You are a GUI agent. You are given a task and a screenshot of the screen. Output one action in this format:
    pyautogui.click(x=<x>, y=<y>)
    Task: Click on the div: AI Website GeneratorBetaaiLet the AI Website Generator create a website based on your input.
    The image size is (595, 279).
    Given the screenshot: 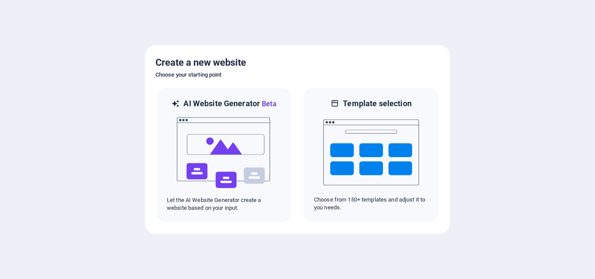 What is the action you would take?
    pyautogui.click(x=224, y=155)
    